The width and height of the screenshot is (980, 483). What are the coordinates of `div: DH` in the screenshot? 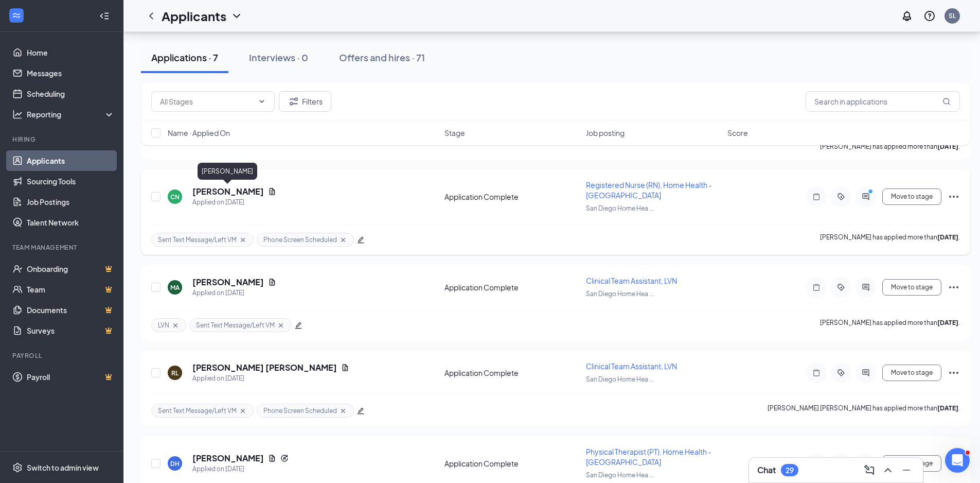 It's located at (174, 464).